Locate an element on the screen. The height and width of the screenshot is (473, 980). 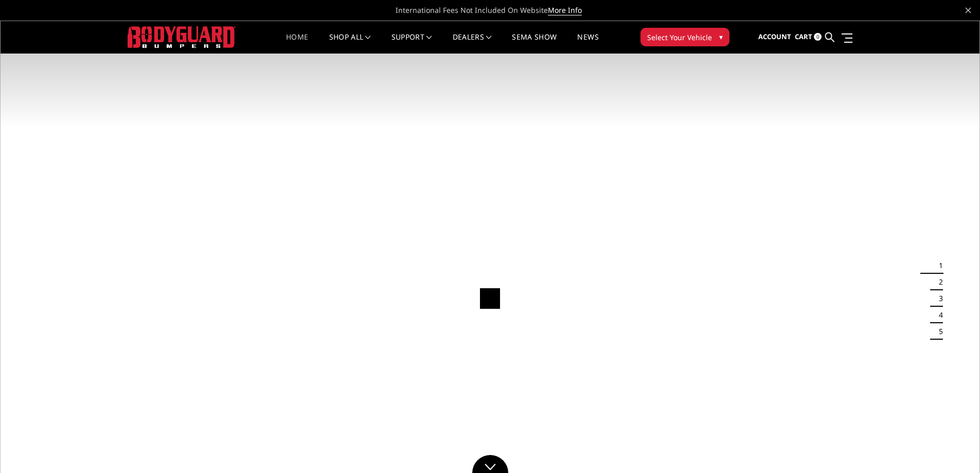
span: 0 is located at coordinates (817, 37).